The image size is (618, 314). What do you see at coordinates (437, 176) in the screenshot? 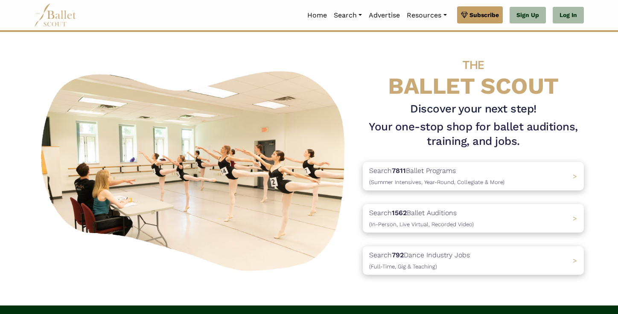
I see `p: Search Ballet Programs` at bounding box center [437, 176].